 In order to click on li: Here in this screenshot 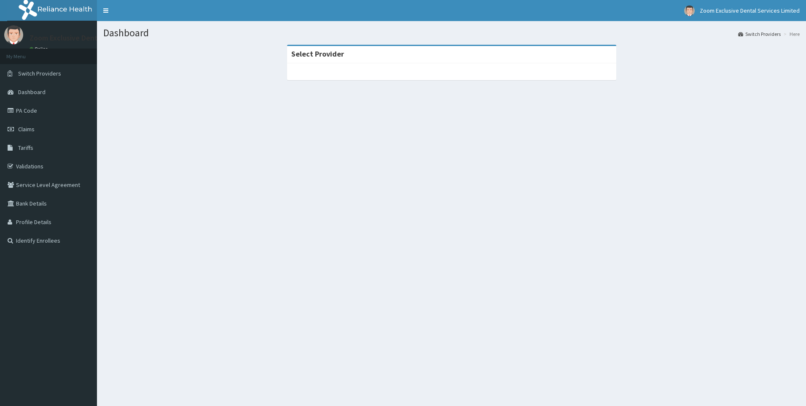, I will do `click(791, 34)`.